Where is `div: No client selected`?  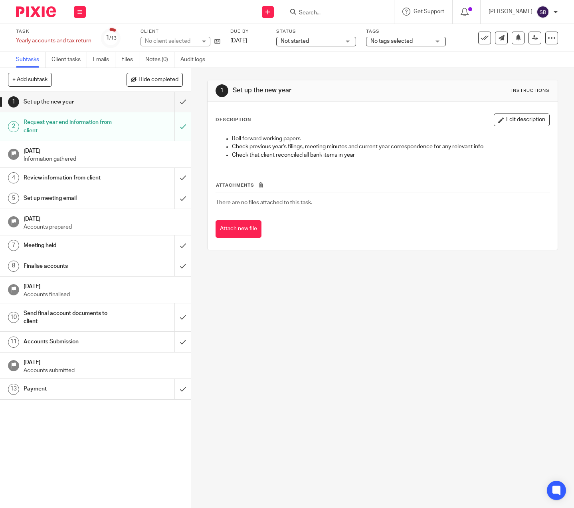 div: No client selected is located at coordinates (171, 41).